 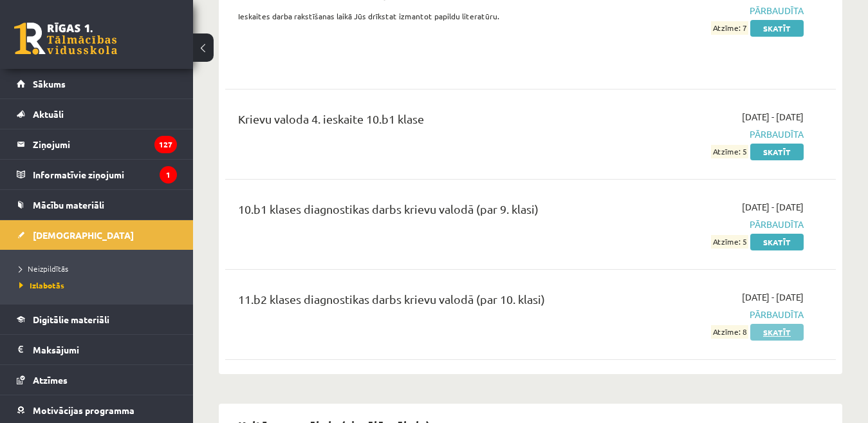 What do you see at coordinates (105, 144) in the screenshot?
I see `legend: Ziņojumi` at bounding box center [105, 144].